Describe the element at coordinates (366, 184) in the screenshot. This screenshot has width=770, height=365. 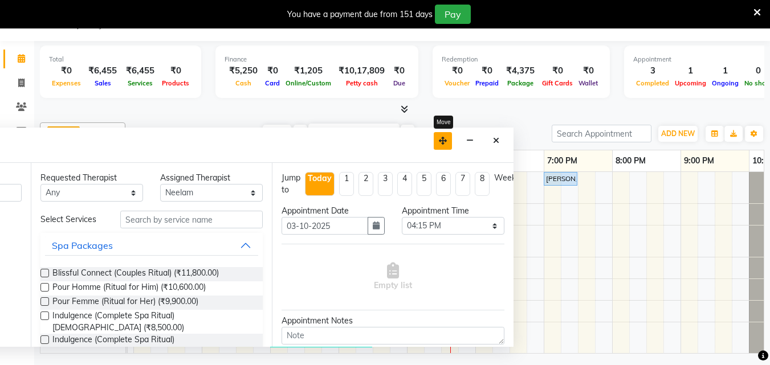
I see `li: 2` at that location.